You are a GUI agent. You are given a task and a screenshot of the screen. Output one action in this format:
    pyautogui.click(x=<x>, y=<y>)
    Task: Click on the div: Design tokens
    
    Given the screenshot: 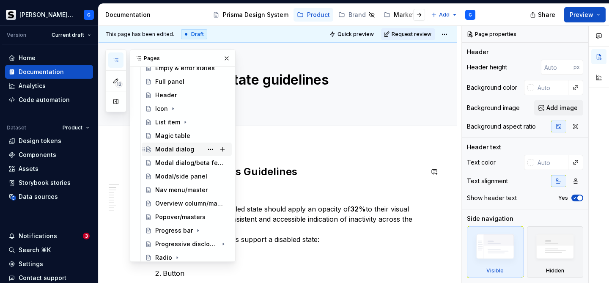 What is the action you would take?
    pyautogui.click(x=40, y=141)
    